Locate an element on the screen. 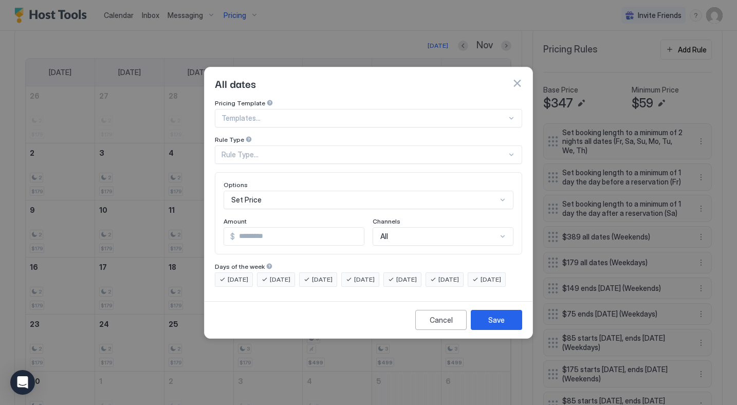 The width and height of the screenshot is (737, 405). span: Set Price is located at coordinates (246, 200).